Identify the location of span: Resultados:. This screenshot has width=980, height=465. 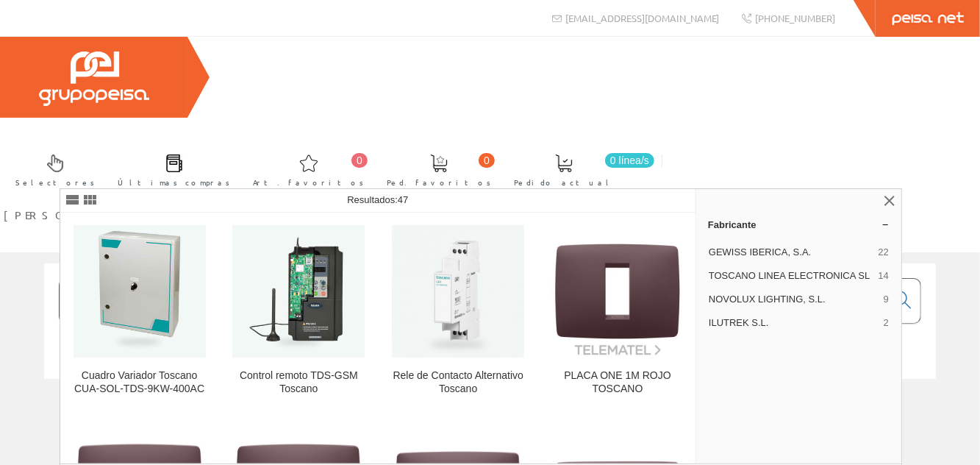
(377, 199).